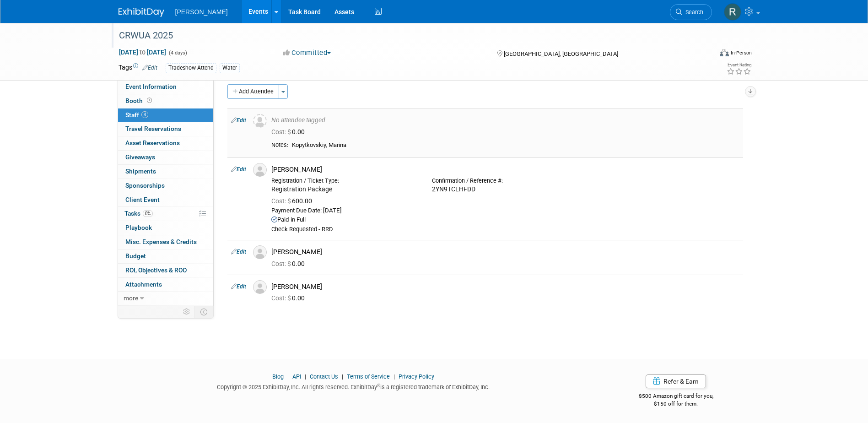  I want to click on a: Shipments, so click(166, 172).